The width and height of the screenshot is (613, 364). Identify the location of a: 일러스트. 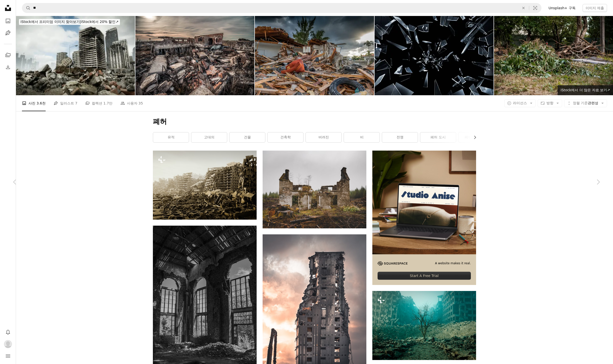
(8, 33).